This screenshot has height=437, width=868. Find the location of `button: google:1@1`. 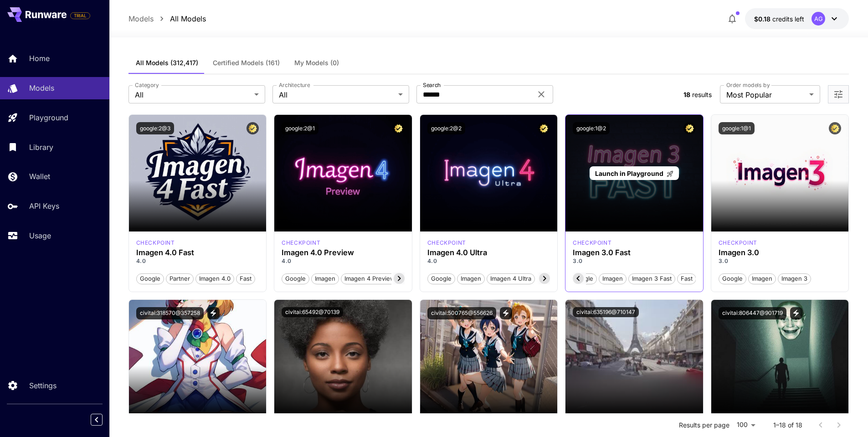

button: google:1@1 is located at coordinates (736, 128).